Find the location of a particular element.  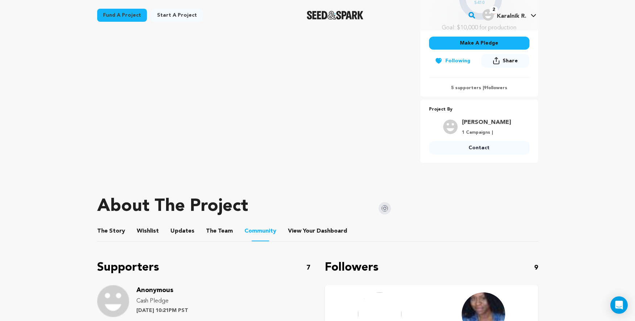

span: Team is located at coordinates (219, 231).